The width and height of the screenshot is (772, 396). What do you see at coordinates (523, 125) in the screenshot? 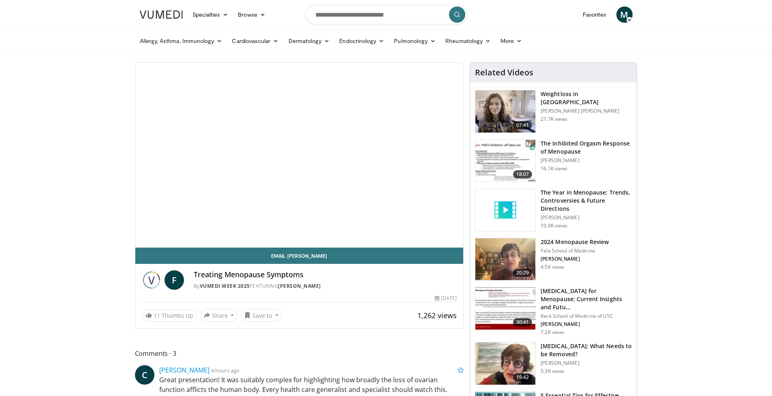
I see `span: 07:41` at bounding box center [523, 125].